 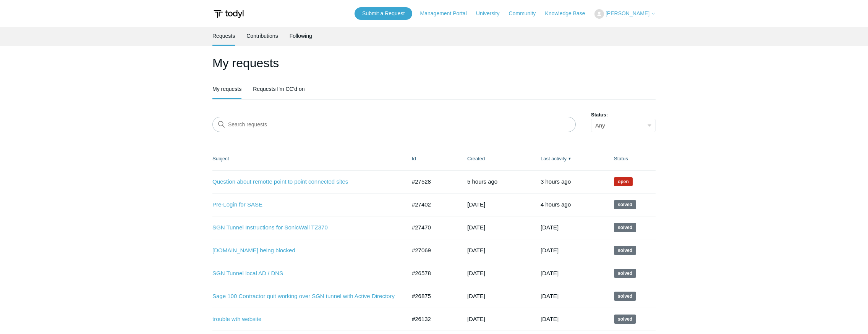 I want to click on a: University, so click(x=492, y=13).